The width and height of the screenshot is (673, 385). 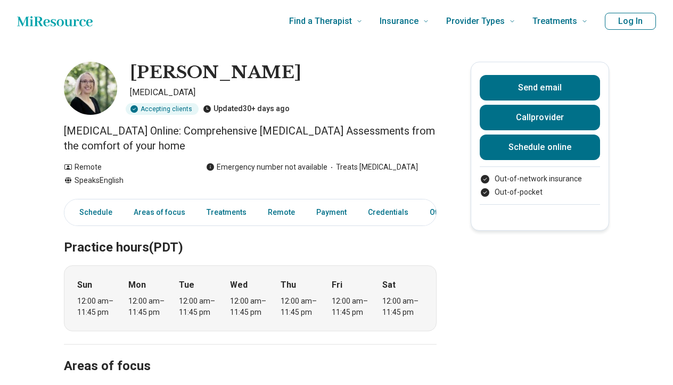 I want to click on button: Log In, so click(x=630, y=21).